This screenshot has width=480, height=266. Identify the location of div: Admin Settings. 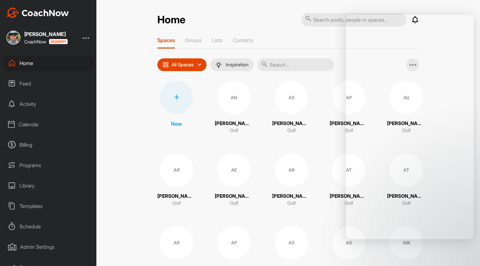
(49, 247).